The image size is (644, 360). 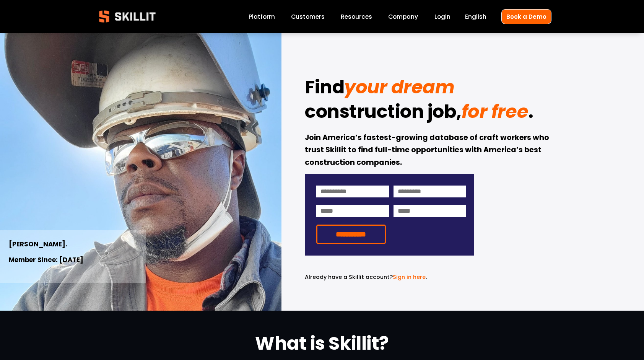 What do you see at coordinates (324, 89) in the screenshot?
I see `strong: Find` at bounding box center [324, 89].